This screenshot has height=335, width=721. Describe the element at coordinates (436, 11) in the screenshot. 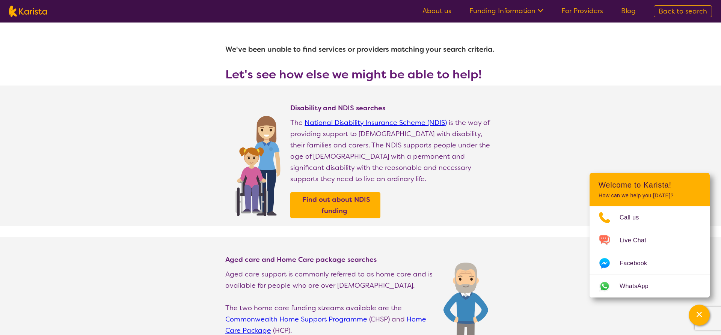

I see `a: About us` at that location.